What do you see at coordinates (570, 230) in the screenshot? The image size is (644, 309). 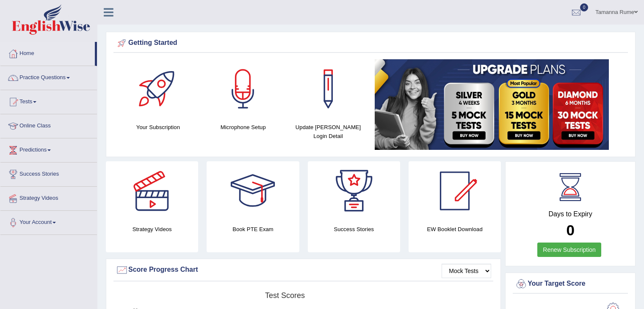 I see `b: 0` at bounding box center [570, 230].